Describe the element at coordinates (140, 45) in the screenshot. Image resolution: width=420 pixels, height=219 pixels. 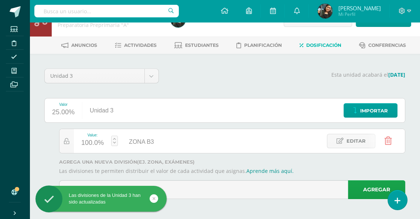
I see `span: Actividades` at that location.